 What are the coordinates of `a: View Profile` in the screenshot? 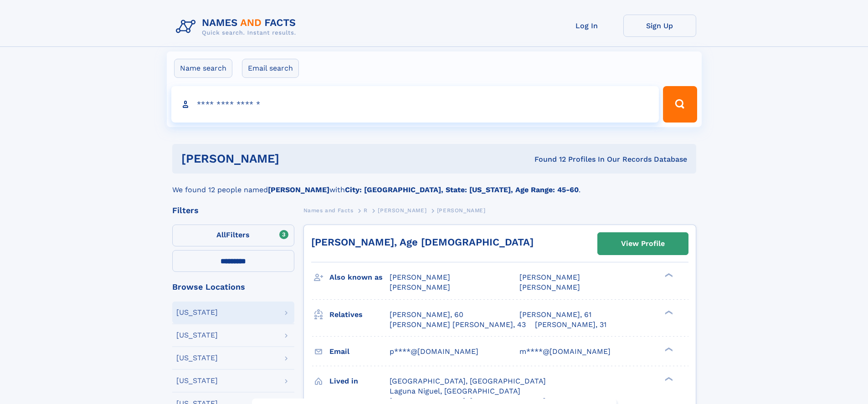 It's located at (643, 244).